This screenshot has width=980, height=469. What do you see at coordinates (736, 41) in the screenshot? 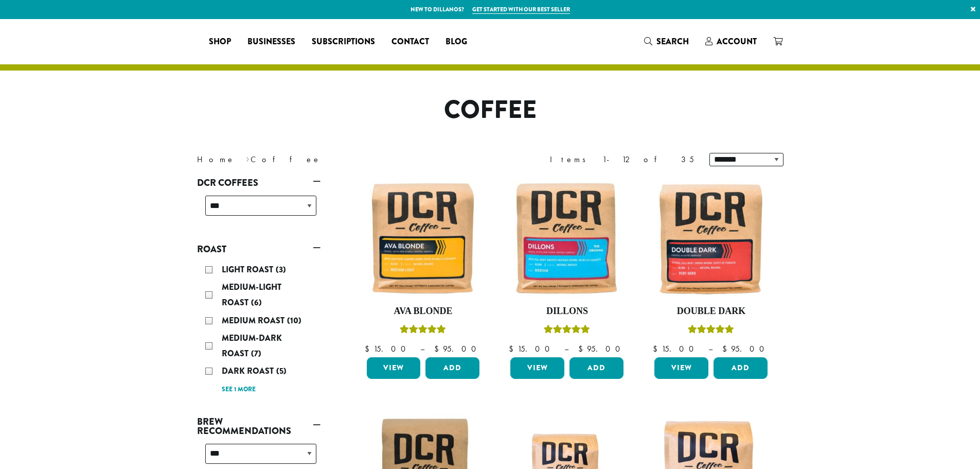
I see `span: Account` at bounding box center [736, 41].